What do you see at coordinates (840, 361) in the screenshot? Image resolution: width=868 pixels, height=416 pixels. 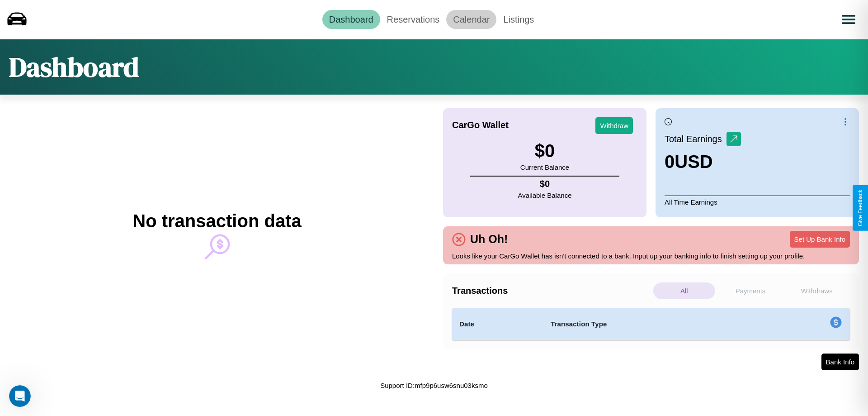 I see `button: Bank Info` at bounding box center [840, 361].